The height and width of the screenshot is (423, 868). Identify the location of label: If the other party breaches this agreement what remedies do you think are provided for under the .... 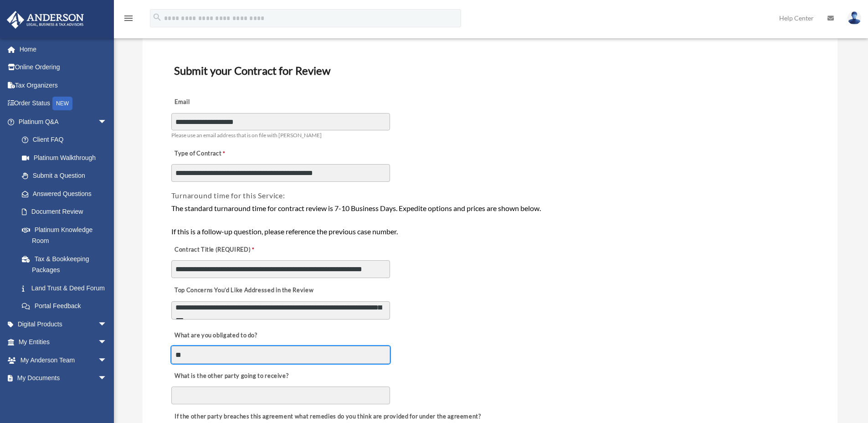
(327, 417).